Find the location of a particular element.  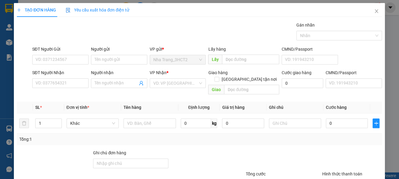

span: Đơn vị tính is located at coordinates (78, 107).